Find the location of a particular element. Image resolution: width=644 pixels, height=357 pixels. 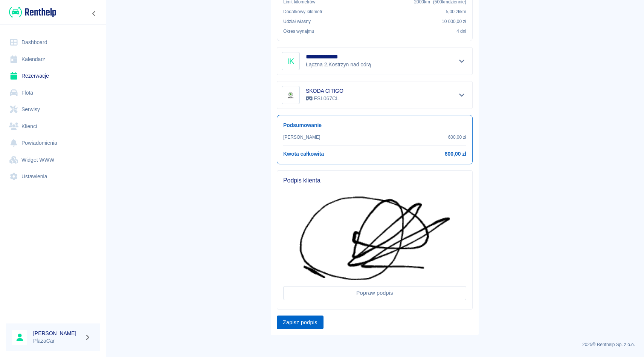

h6: SKODA CITIGO is located at coordinates (325, 91).